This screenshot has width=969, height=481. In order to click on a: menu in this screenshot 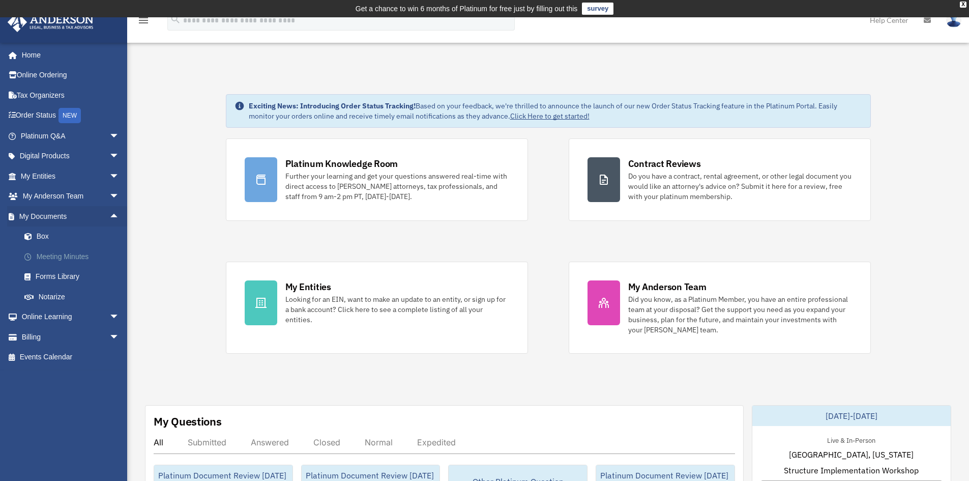, I will do `click(143, 22)`.